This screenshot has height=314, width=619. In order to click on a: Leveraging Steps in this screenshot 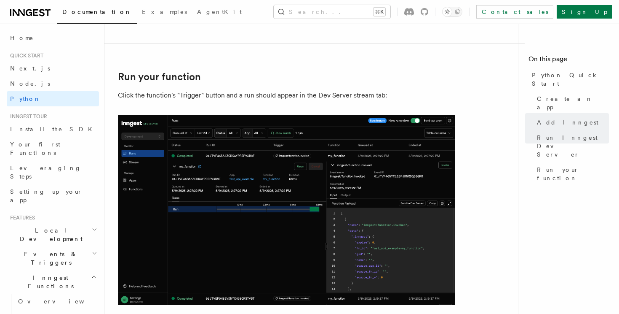, I will do `click(53, 172)`.